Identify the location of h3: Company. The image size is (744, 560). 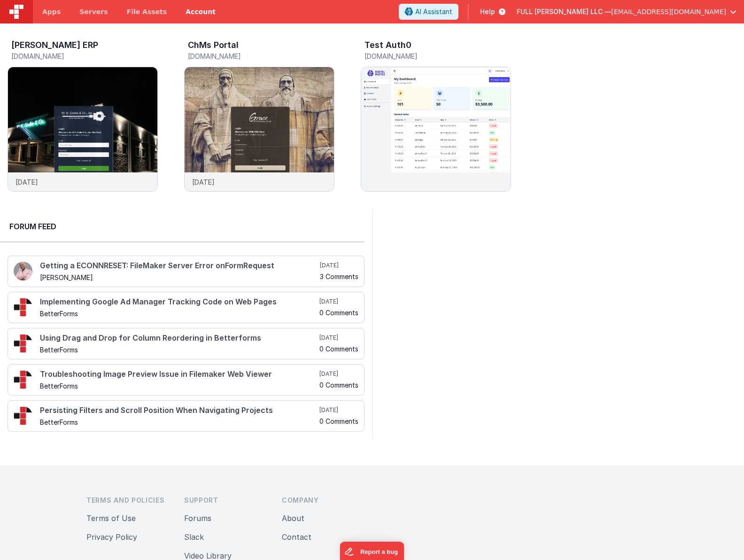
(323, 500).